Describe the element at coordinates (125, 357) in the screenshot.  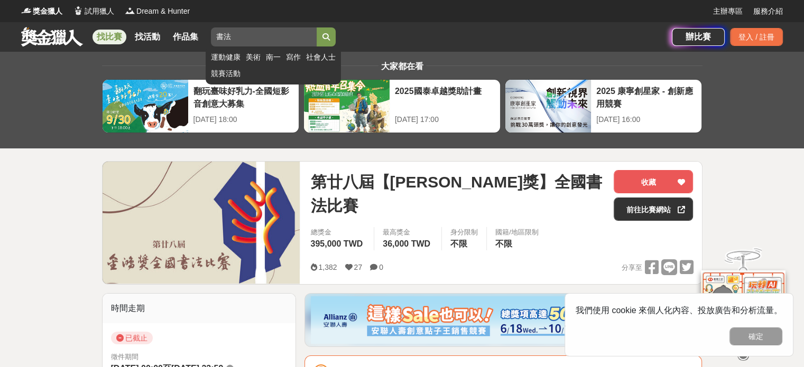
I see `span: 徵件期間` at that location.